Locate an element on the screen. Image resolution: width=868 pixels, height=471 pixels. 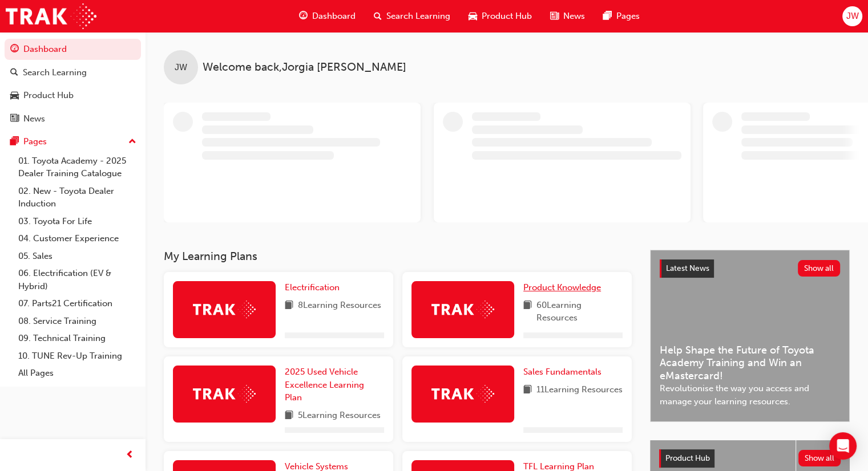
button: DashboardSearch LearningProduct HubNews is located at coordinates (73, 84).